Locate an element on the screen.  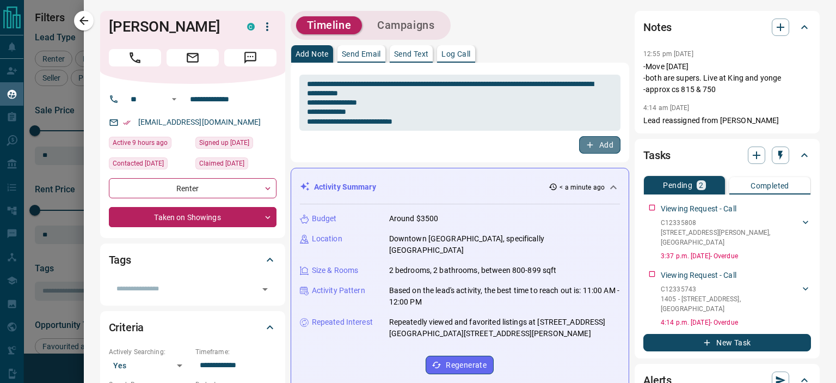
p: < a minute ago is located at coordinates (582, 187).